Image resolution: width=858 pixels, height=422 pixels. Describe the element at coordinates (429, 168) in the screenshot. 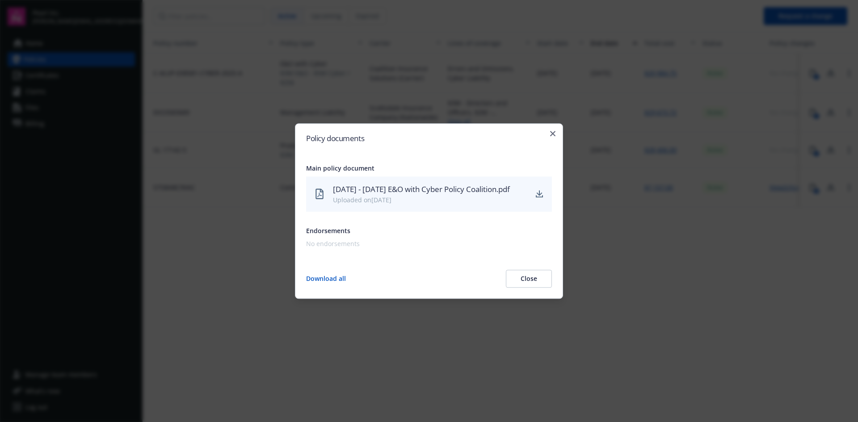

I see `div: Main policy document` at that location.